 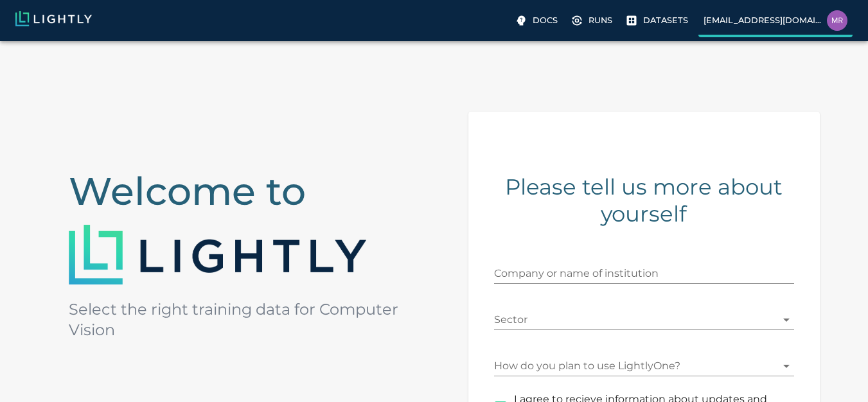 What do you see at coordinates (545, 19) in the screenshot?
I see `p: Docs` at bounding box center [545, 19].